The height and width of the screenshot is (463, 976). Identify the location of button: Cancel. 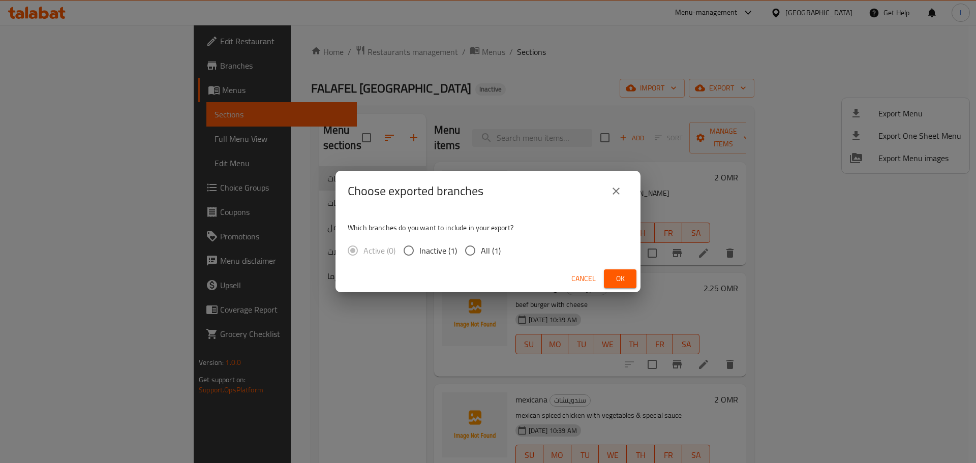
(584, 279).